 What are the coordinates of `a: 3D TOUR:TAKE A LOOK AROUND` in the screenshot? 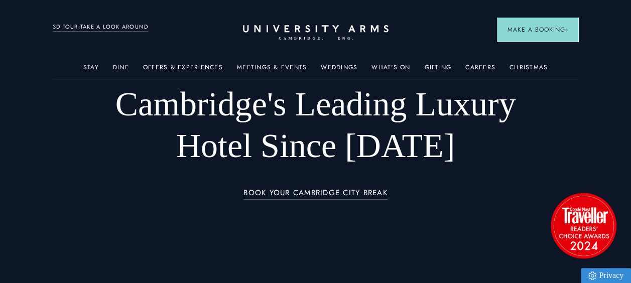 It's located at (100, 27).